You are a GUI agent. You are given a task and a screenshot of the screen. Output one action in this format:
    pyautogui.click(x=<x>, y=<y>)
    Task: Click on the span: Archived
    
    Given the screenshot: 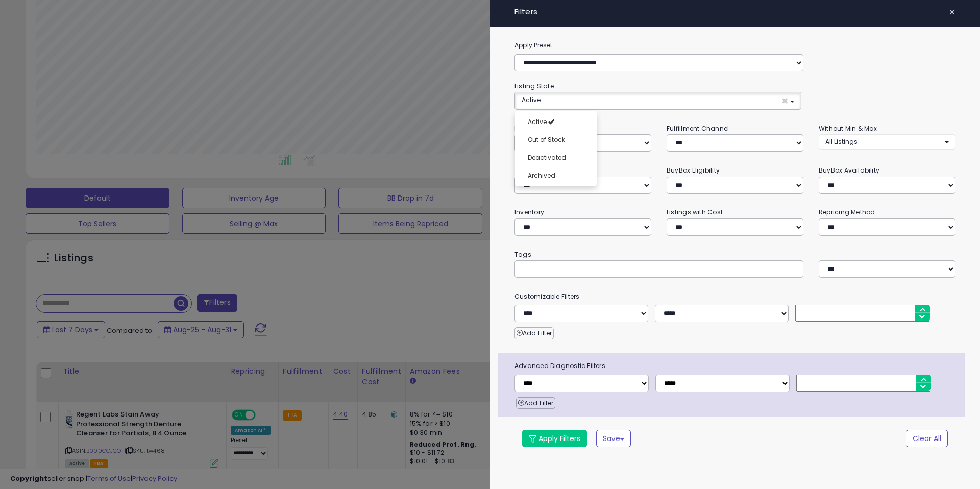 What is the action you would take?
    pyautogui.click(x=541, y=175)
    